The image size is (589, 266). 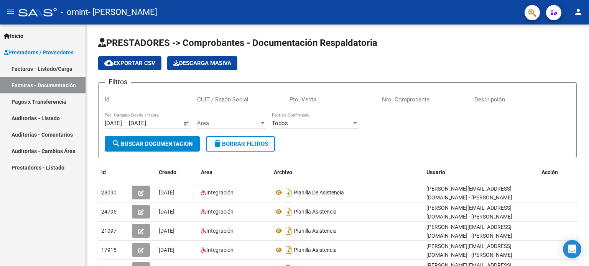 I want to click on button: Descarga Masiva, so click(x=202, y=63).